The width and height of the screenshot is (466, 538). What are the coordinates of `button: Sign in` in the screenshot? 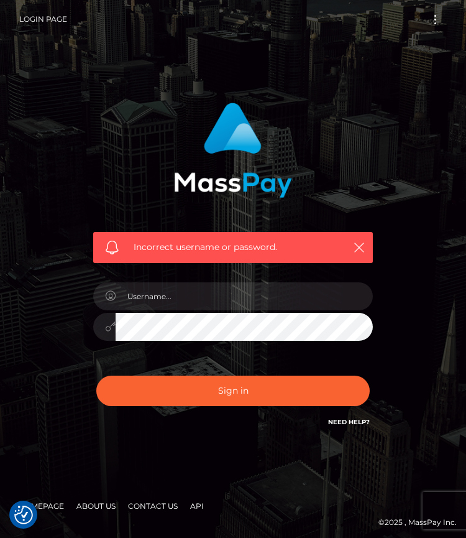 It's located at (233, 391).